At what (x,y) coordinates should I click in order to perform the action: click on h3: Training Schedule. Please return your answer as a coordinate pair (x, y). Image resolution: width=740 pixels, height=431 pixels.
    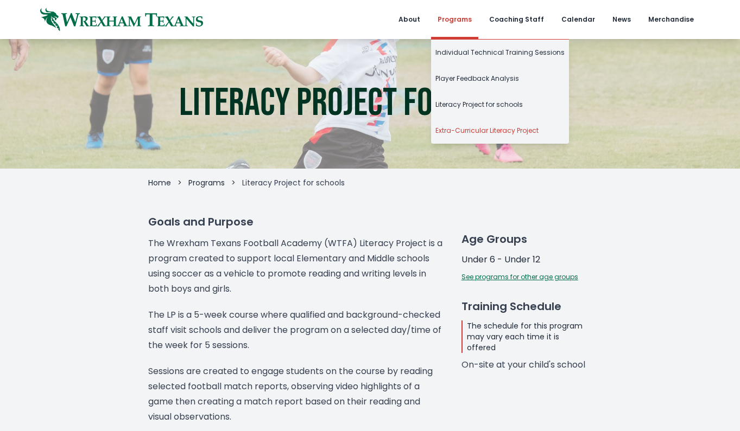
    Looking at the image, I should click on (526, 307).